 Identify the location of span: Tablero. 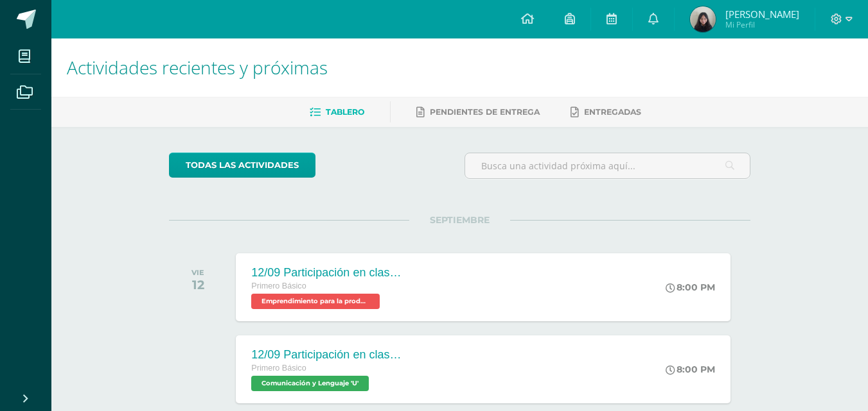
(345, 112).